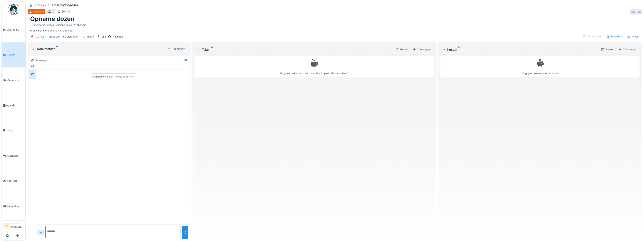 The width and height of the screenshot is (644, 242). Describe the element at coordinates (17, 224) in the screenshot. I see `div: Manager` at that location.